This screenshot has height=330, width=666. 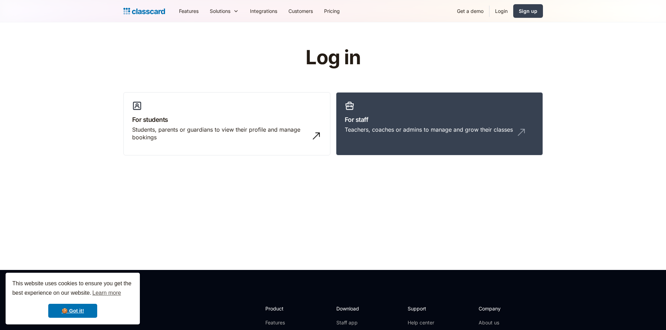 What do you see at coordinates (300, 11) in the screenshot?
I see `a: Customers` at bounding box center [300, 11].